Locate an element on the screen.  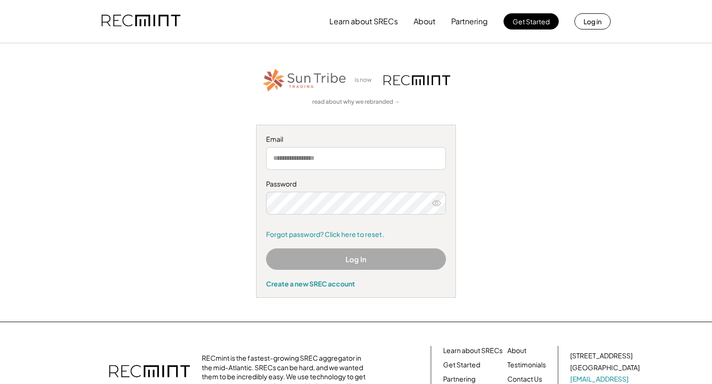
a: About is located at coordinates (517, 351).